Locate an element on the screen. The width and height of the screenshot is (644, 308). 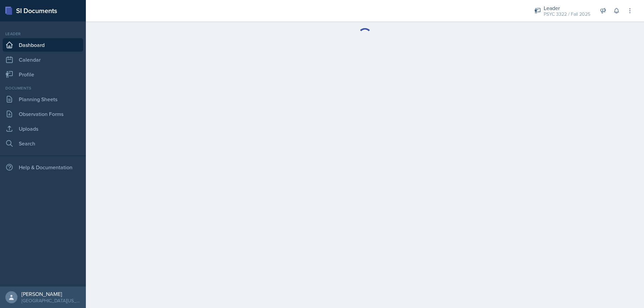
div: Documents is located at coordinates (43, 88).